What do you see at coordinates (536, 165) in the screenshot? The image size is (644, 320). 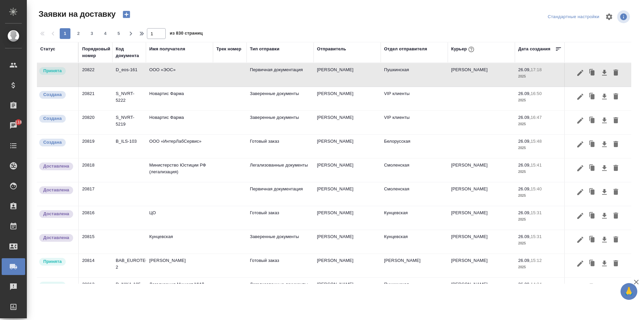 I see `p: 15:41` at bounding box center [536, 165].